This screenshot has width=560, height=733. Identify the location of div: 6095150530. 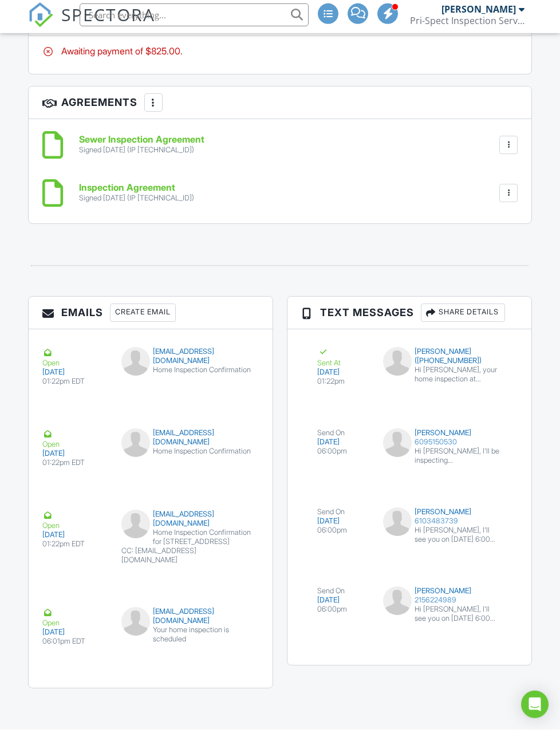
(442, 446).